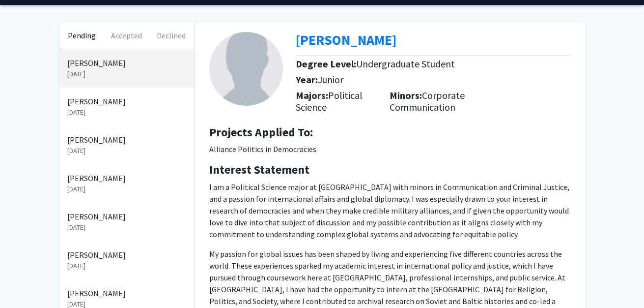 This screenshot has height=308, width=644. I want to click on b: Year:, so click(306, 79).